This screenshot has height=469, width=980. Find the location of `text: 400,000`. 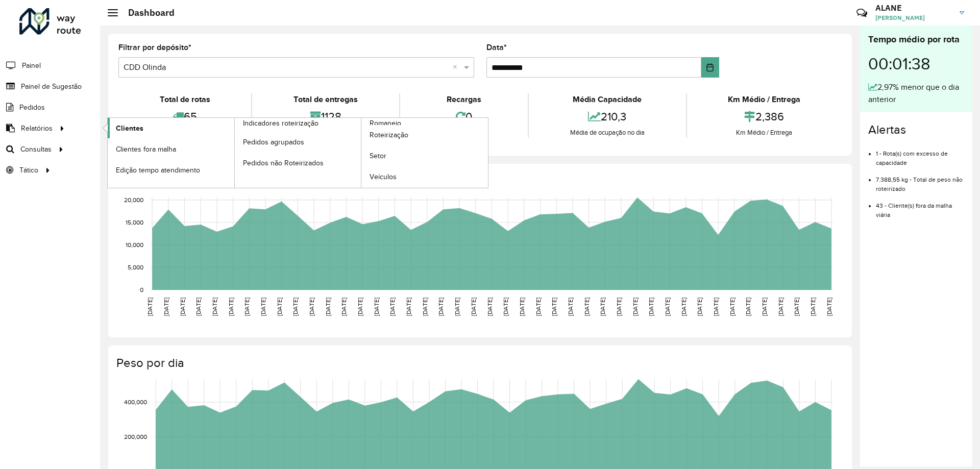

text: 400,000 is located at coordinates (135, 402).